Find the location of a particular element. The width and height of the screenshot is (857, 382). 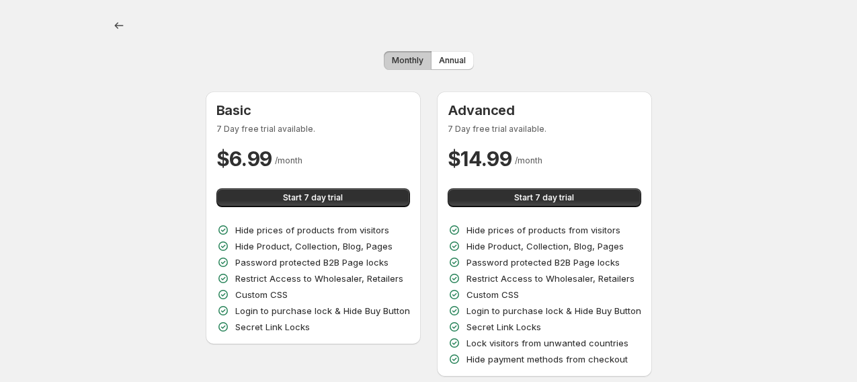

h3: Basic is located at coordinates (313, 110).